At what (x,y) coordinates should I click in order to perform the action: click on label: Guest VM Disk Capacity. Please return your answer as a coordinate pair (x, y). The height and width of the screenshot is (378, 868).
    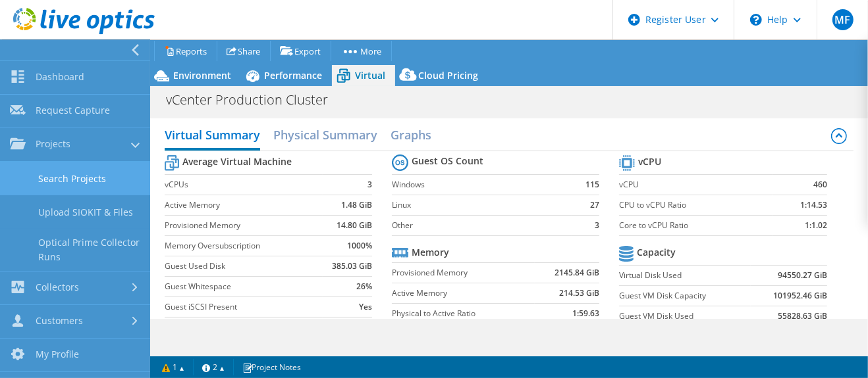
    Looking at the image, I should click on (685, 296).